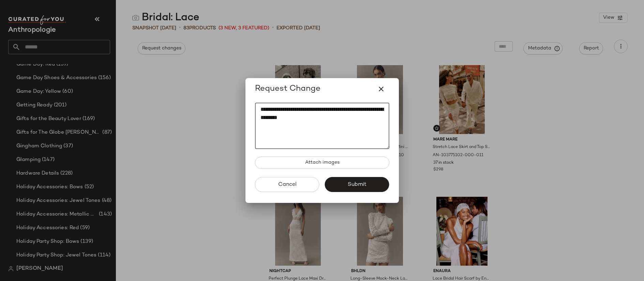 This screenshot has width=644, height=281. Describe the element at coordinates (288, 89) in the screenshot. I see `span: Request Change` at that location.